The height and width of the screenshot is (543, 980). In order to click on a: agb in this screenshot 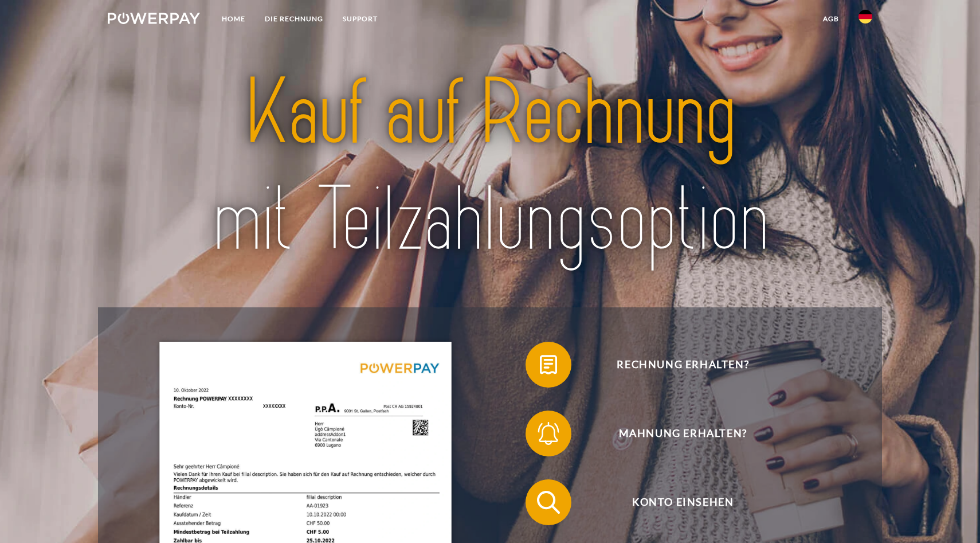, I will do `click(831, 19)`.